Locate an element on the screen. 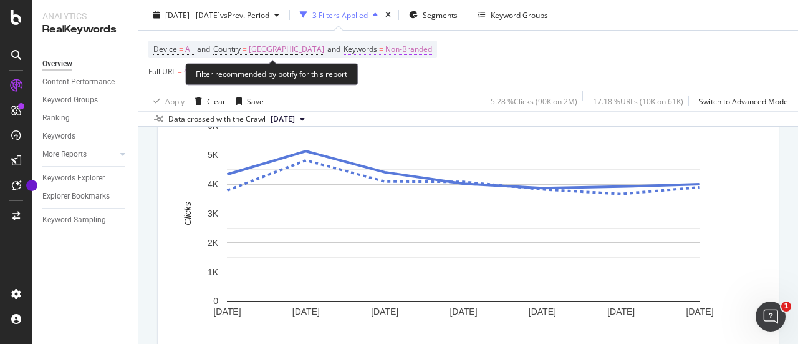  text: 1K is located at coordinates (213, 271).